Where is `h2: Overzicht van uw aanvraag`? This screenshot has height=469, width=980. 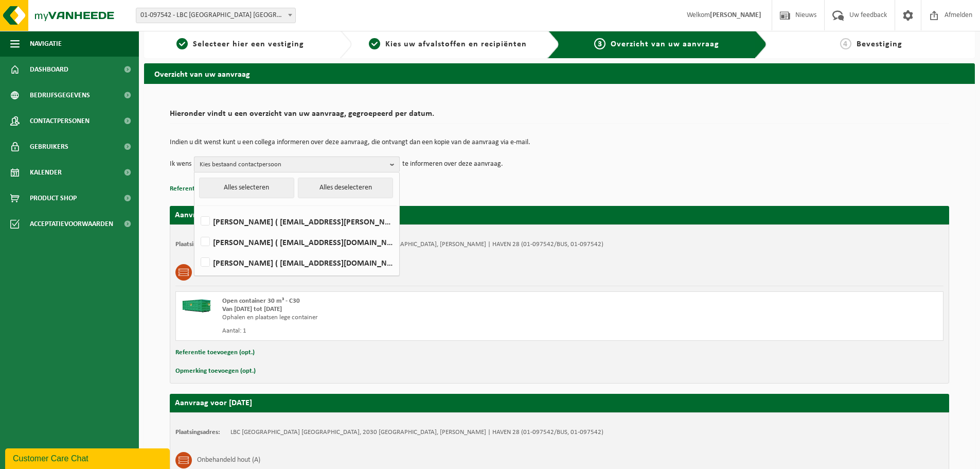
h2: Overzicht van uw aanvraag is located at coordinates (559, 73).